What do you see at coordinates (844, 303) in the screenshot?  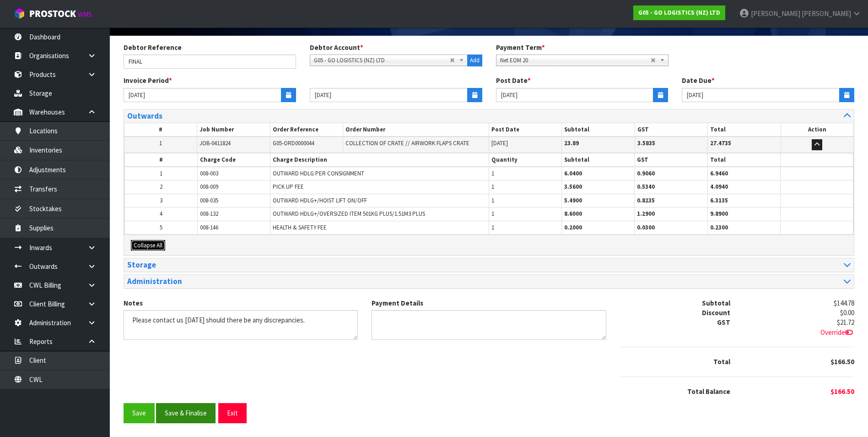 I see `span: $144.78` at bounding box center [844, 303].